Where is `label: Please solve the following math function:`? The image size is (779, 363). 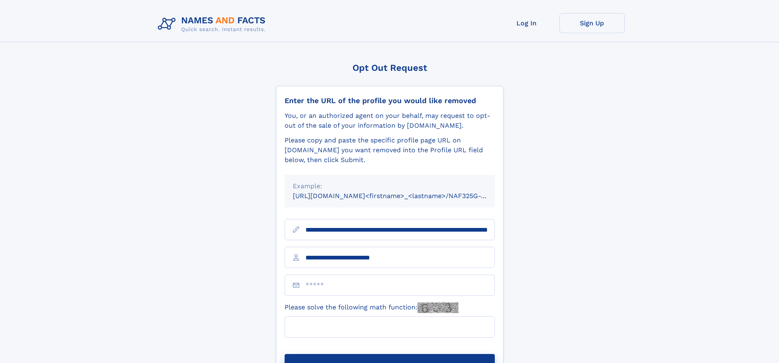 label: Please solve the following math function: is located at coordinates (371, 308).